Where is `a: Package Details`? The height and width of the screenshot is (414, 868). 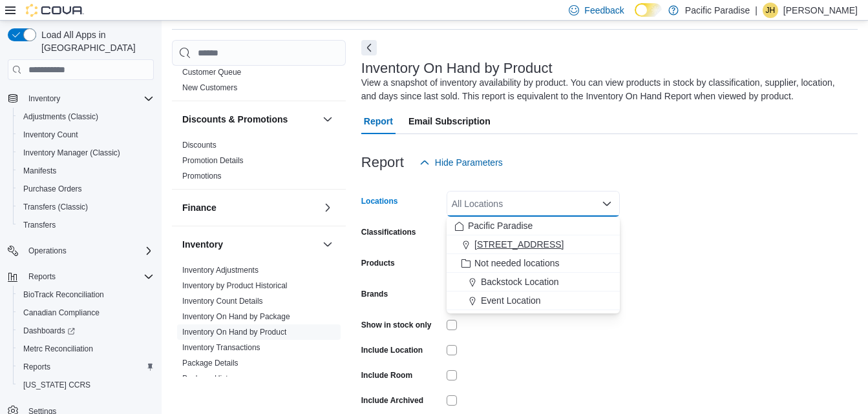 a: Package Details is located at coordinates (210, 364).